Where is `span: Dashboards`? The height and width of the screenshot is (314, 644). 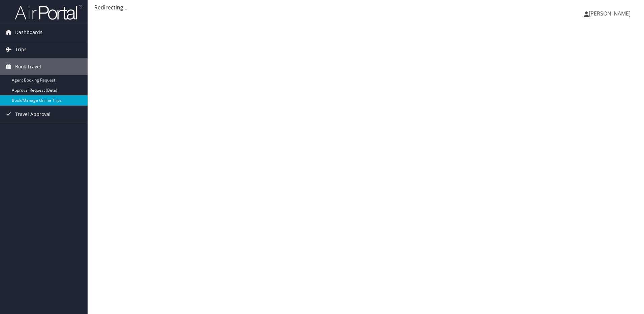 span: Dashboards is located at coordinates (29, 33).